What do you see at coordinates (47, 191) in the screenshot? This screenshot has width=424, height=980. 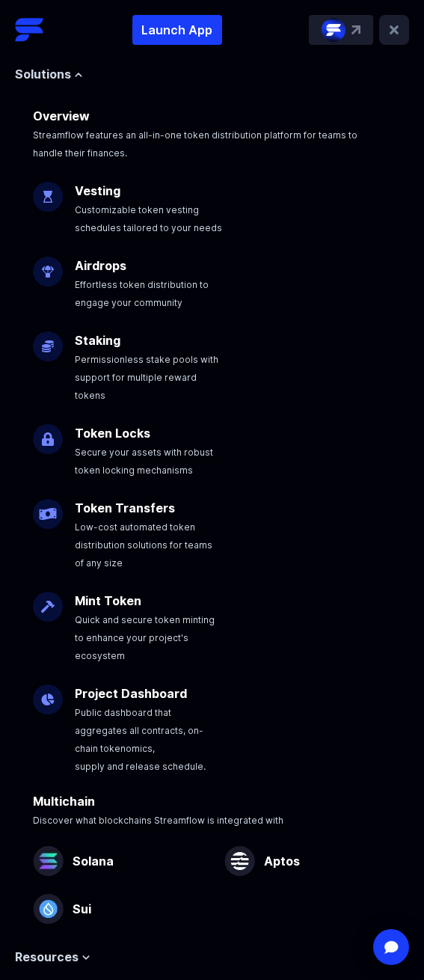 I see `img: Vesting` at bounding box center [47, 191].